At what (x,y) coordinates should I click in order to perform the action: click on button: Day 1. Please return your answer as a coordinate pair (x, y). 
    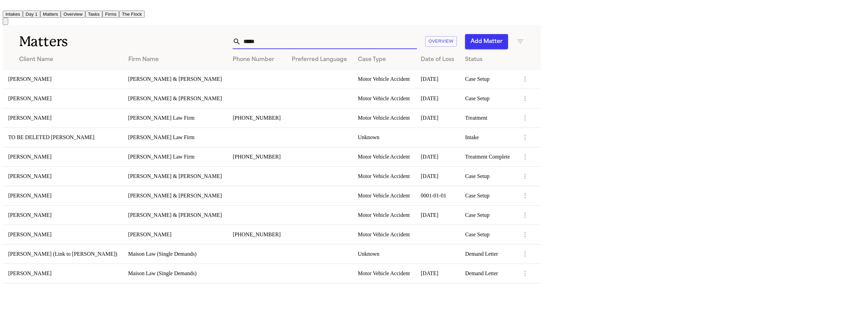
    Looking at the image, I should click on (31, 14).